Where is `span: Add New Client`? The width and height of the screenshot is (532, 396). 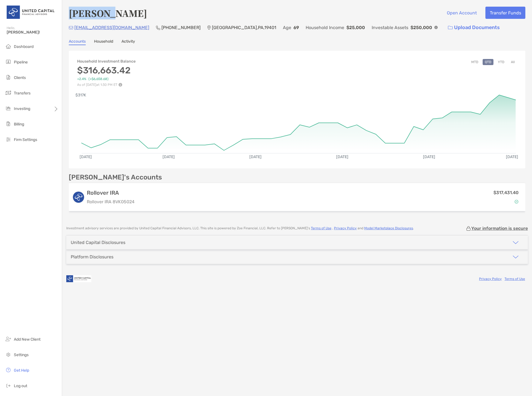
span: Add New Client is located at coordinates (27, 339).